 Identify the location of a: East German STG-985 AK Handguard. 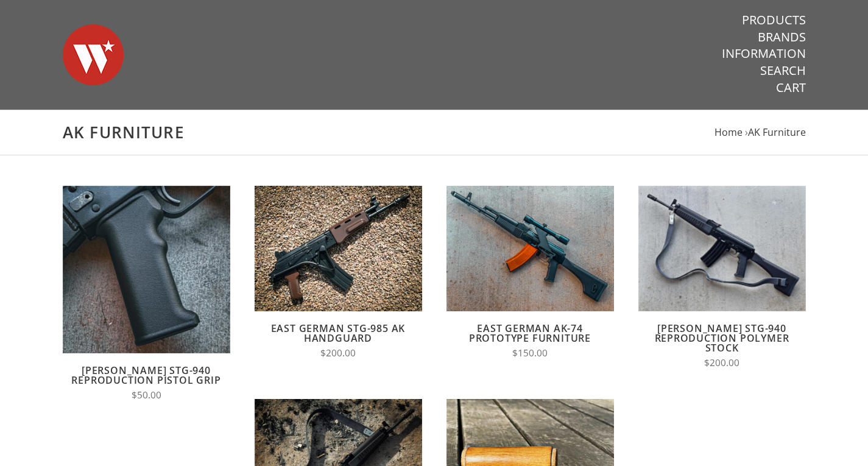
(338, 333).